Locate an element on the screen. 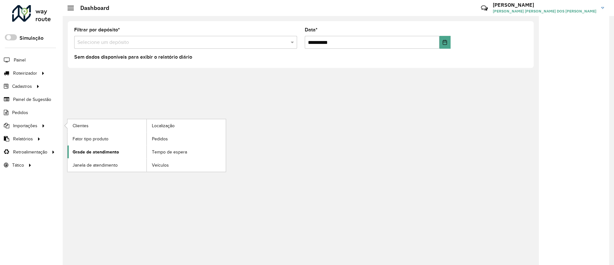  span: Relatórios is located at coordinates (23, 139).